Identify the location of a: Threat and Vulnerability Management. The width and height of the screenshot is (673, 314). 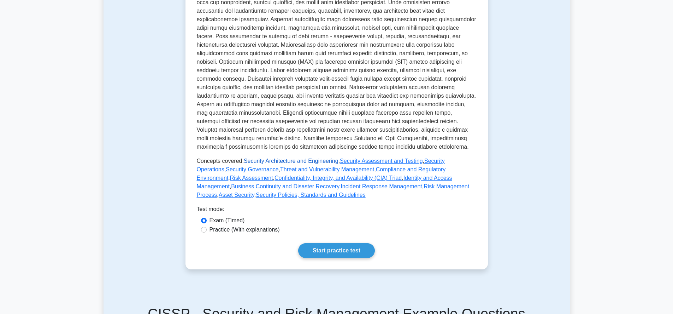
(327, 169).